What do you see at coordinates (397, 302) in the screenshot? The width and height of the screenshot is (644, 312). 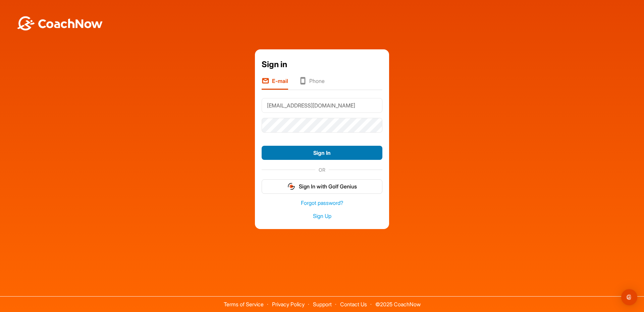 I see `span: © 2025 CoachNow` at bounding box center [397, 302].